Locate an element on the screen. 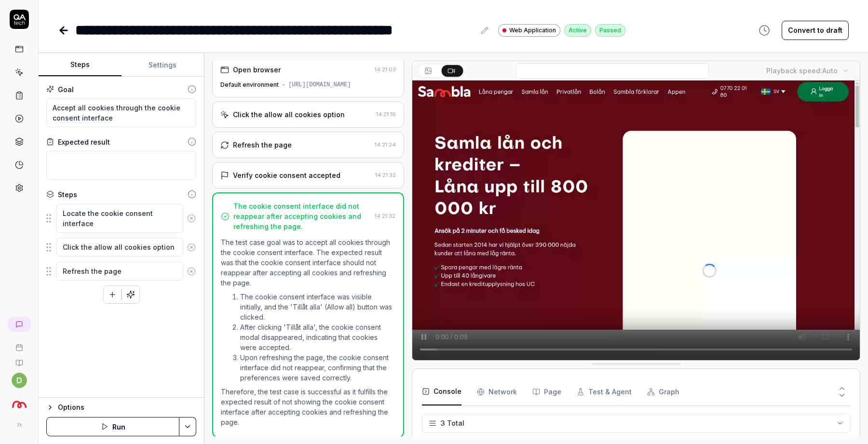 Image resolution: width=868 pixels, height=444 pixels. button: Network is located at coordinates (497, 392).